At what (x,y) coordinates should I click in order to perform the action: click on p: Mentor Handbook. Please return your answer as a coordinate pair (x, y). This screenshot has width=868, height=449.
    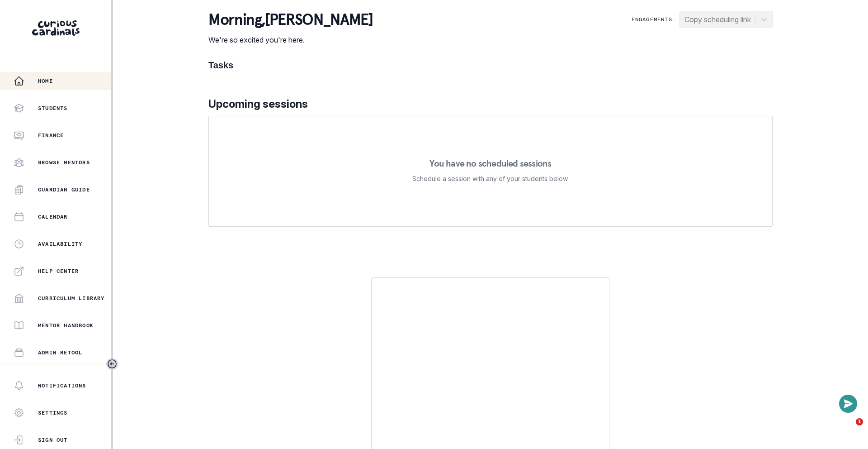
    Looking at the image, I should click on (65, 325).